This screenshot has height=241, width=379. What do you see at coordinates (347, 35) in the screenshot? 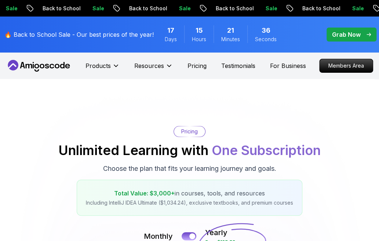
I see `p: Grab Now` at bounding box center [347, 35].